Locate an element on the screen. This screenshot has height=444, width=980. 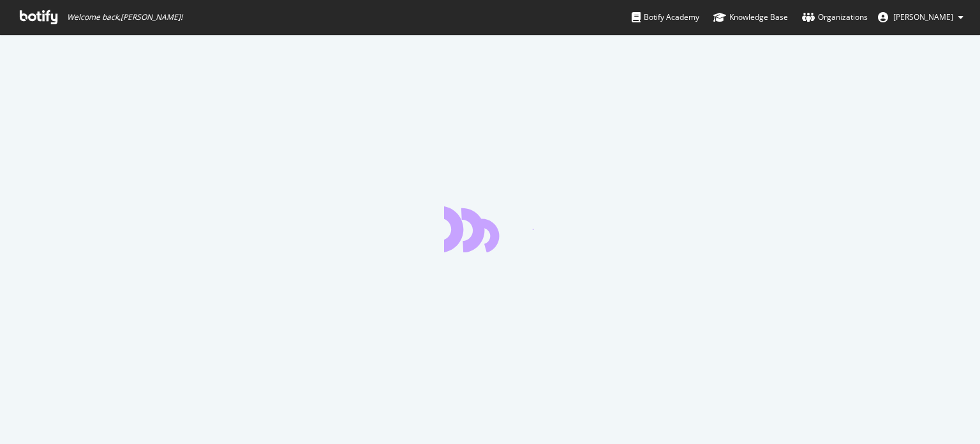
span: Gilles Ngamenye is located at coordinates (923, 16).